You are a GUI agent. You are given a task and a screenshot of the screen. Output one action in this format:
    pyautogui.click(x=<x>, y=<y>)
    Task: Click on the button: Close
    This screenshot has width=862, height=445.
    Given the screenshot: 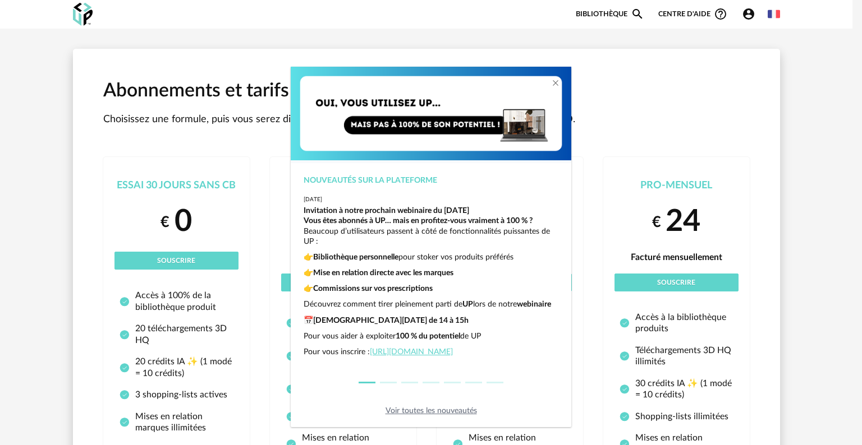 What is the action you would take?
    pyautogui.click(x=555, y=84)
    